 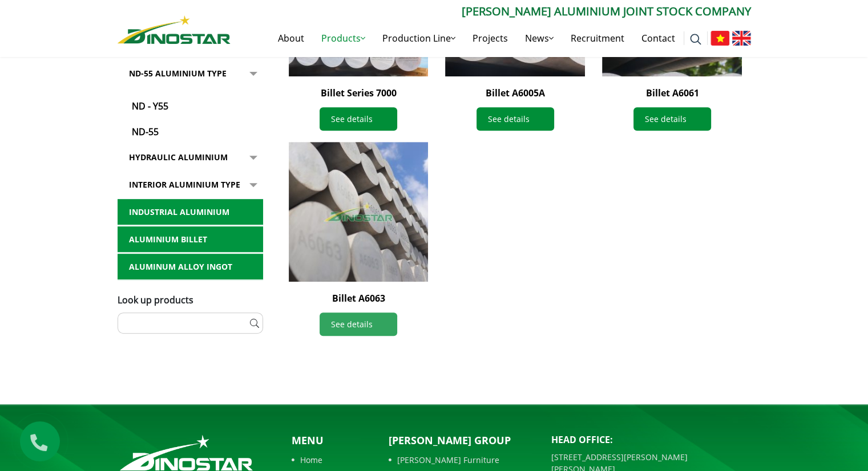 I want to click on a: Contact, so click(x=658, y=38).